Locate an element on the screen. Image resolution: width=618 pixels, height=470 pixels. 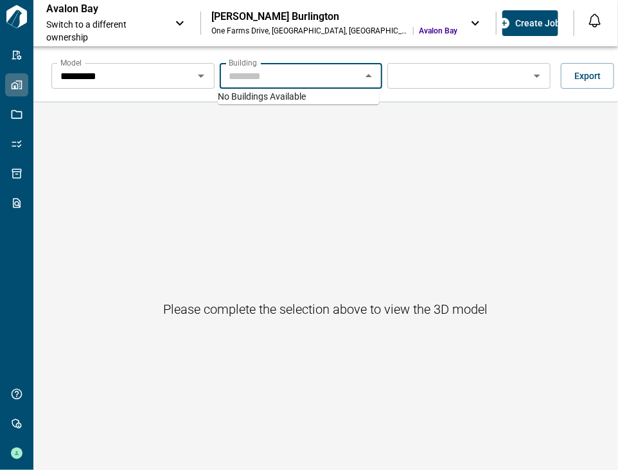
span: Avalon Bay is located at coordinates (438, 31).